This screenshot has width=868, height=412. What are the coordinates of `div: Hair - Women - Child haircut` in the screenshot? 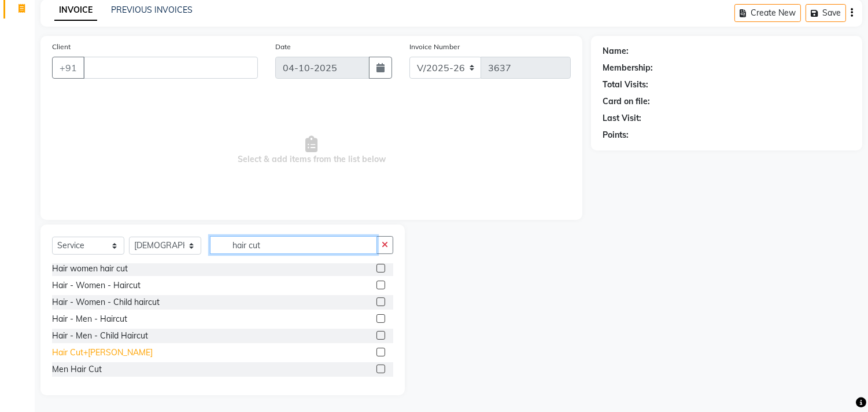 It's located at (106, 302).